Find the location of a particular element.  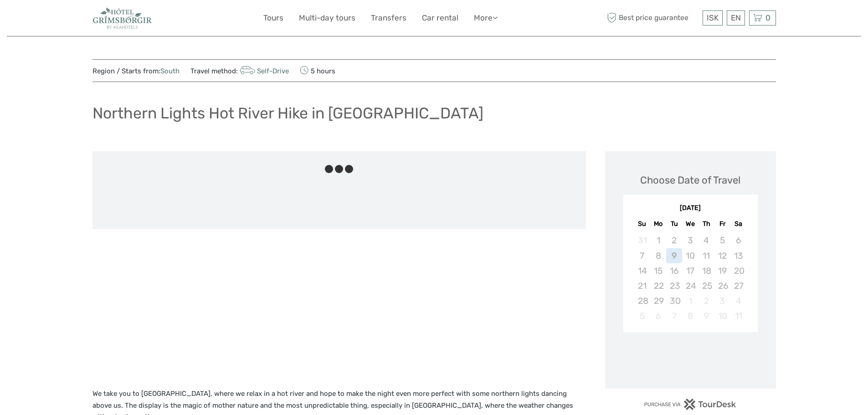

div: Not available Friday, September 5th, 2025 is located at coordinates (722, 240).